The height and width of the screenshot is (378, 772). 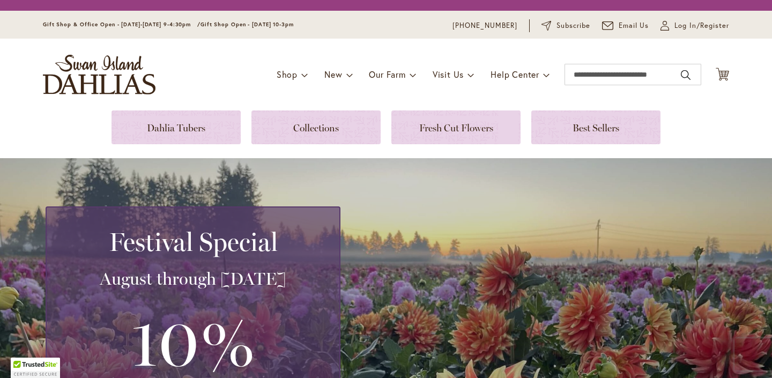 What do you see at coordinates (35, 368) in the screenshot?
I see `div: TrustedSite Certified` at bounding box center [35, 368].